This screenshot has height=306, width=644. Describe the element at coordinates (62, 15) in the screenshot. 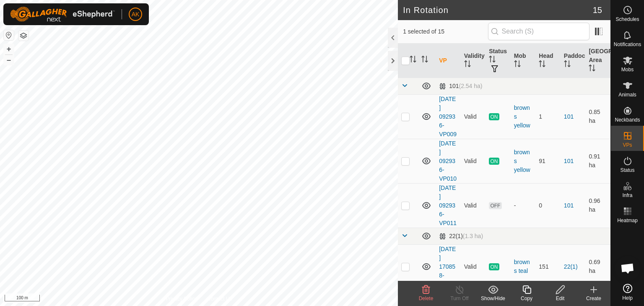

I see `img: Gallagher Logo` at that location.